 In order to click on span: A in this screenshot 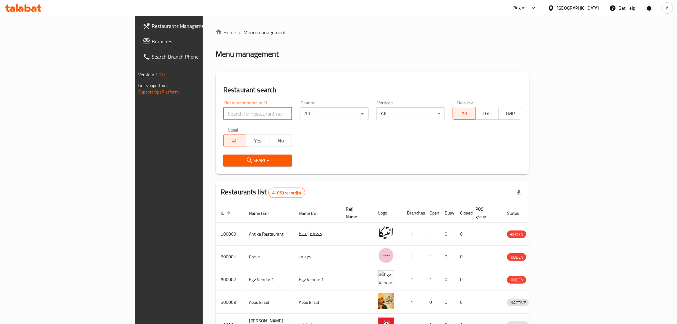, I will do `click(667, 8)`.